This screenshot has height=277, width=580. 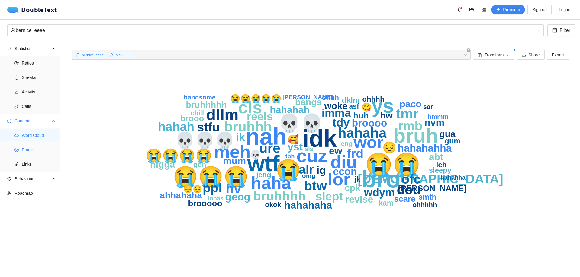 What do you see at coordinates (427, 197) in the screenshot?
I see `text: smth` at bounding box center [427, 197].